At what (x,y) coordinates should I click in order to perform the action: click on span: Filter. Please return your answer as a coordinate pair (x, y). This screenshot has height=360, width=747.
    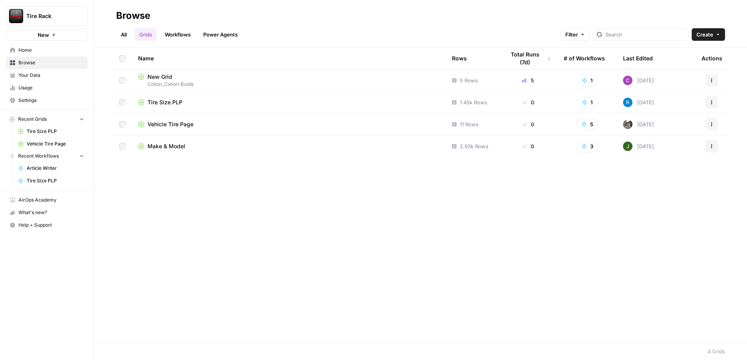
    Looking at the image, I should click on (571, 35).